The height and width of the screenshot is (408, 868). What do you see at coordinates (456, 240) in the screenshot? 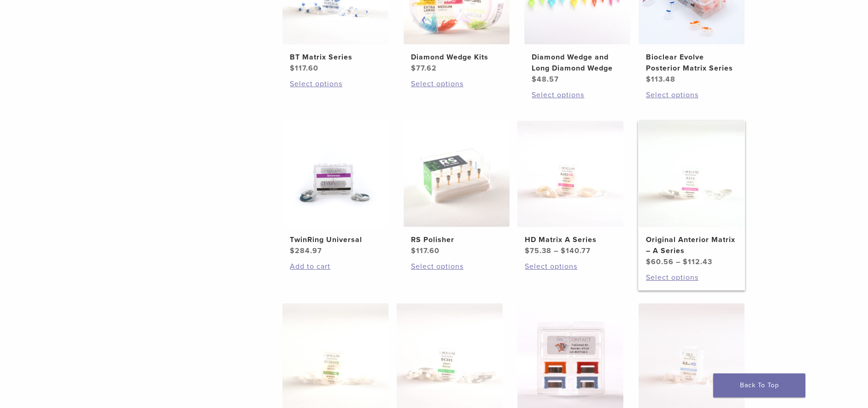
I see `h2: RS Polisher` at bounding box center [456, 240].